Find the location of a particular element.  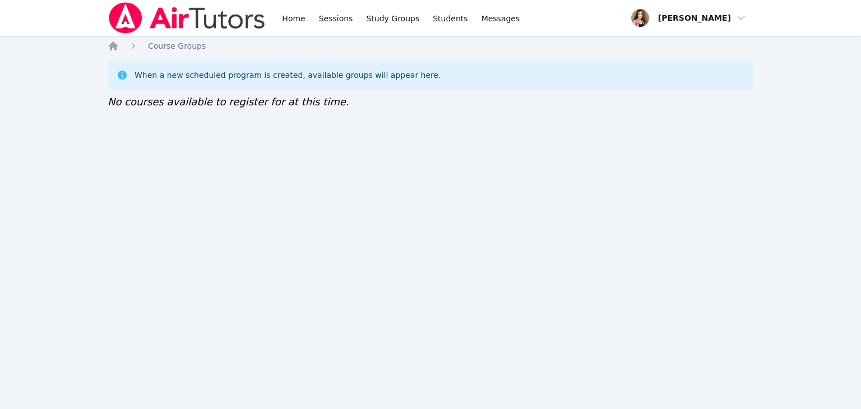

span: No courses available to register for at this time. is located at coordinates (228, 101).